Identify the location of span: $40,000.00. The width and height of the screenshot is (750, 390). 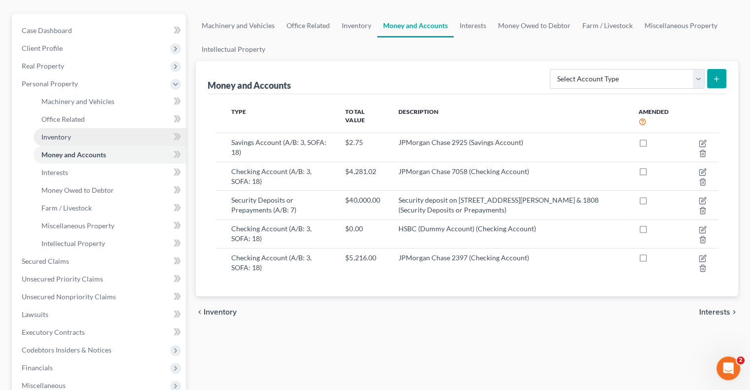
(363, 200).